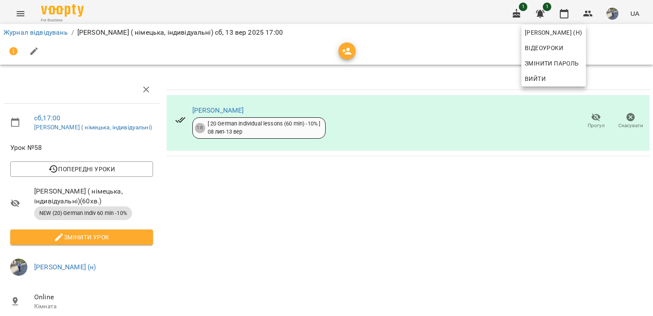 The width and height of the screenshot is (653, 316). Describe the element at coordinates (544, 48) in the screenshot. I see `span: Відеоуроки` at that location.